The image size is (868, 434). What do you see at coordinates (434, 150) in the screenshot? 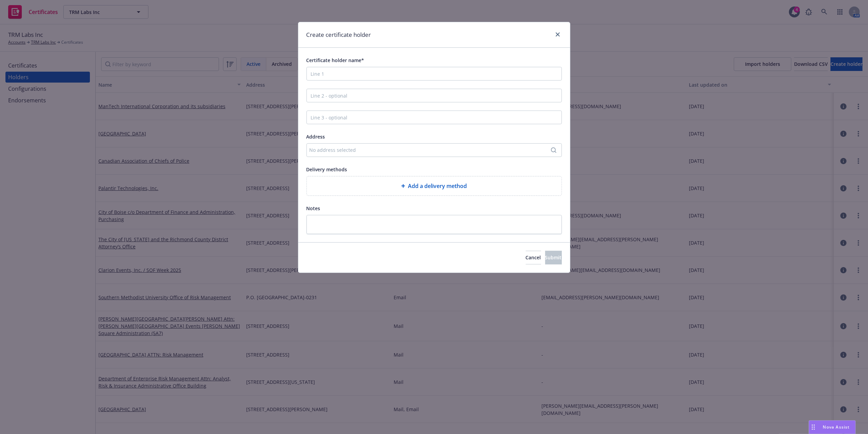
I see `button: No address selected` at bounding box center [434, 150].